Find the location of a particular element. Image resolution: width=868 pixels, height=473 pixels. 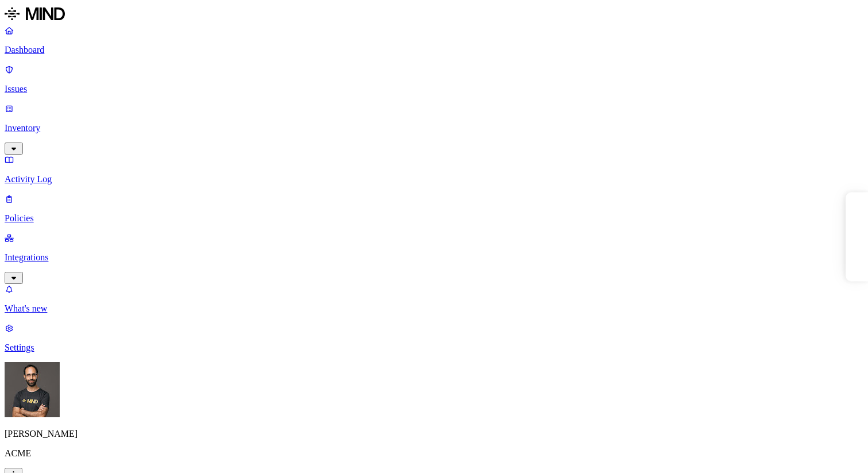

a: Dashboard is located at coordinates (434, 40).